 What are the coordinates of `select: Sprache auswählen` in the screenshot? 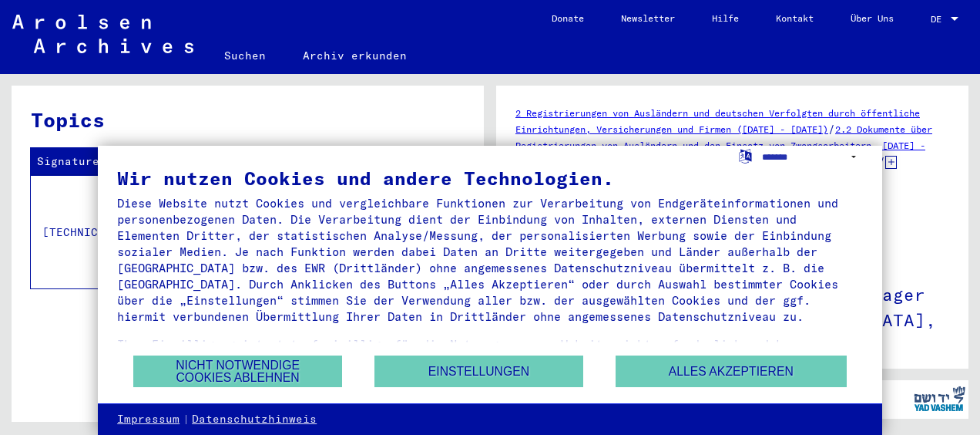 It's located at (812, 157).